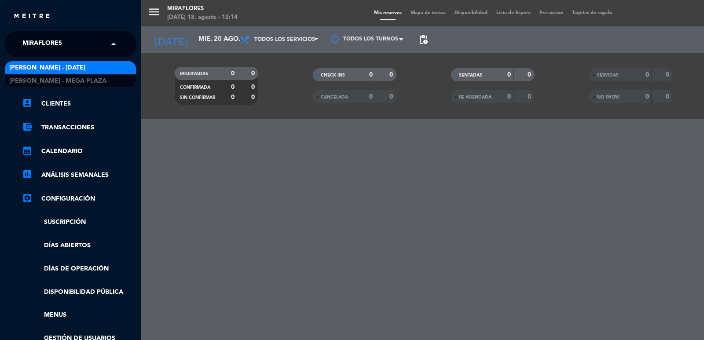  I want to click on i: assessment, so click(27, 174).